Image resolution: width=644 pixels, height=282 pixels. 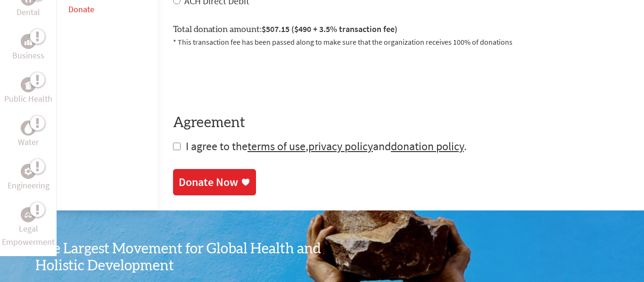 I want to click on img: Legal Empowerment, so click(x=28, y=215).